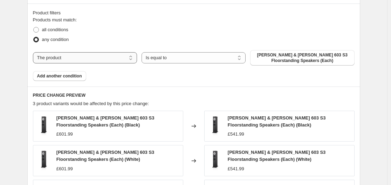 This screenshot has width=391, height=185. Describe the element at coordinates (60, 76) in the screenshot. I see `button: Add another condition` at that location.